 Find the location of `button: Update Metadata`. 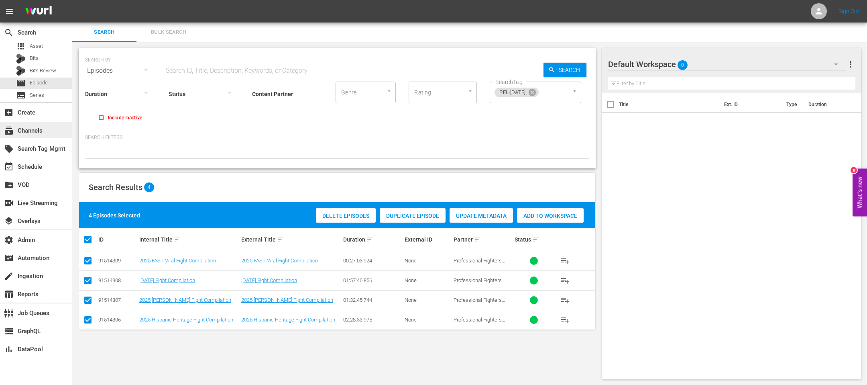

button: Update Metadata is located at coordinates (481, 215).